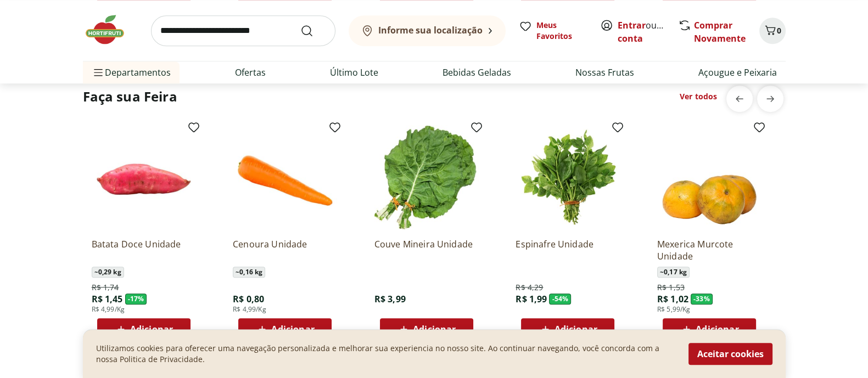  Describe the element at coordinates (737, 72) in the screenshot. I see `a: Açougue e Peixaria` at that location.